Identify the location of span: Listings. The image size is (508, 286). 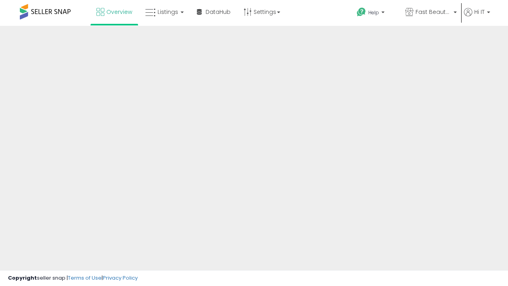
(168, 12).